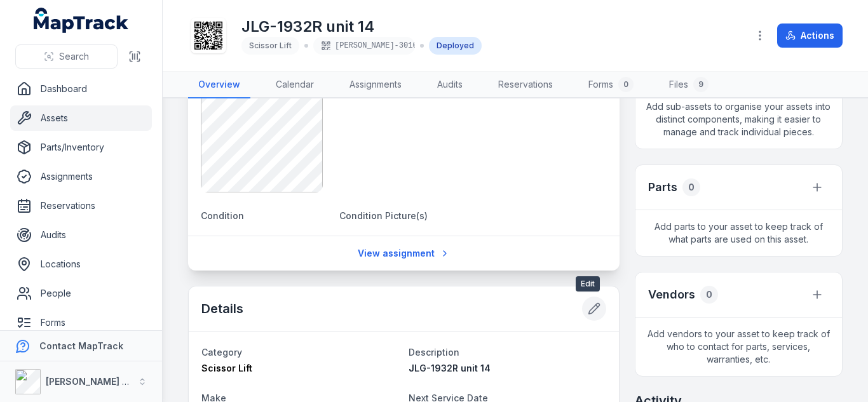 Image resolution: width=868 pixels, height=402 pixels. What do you see at coordinates (222, 352) in the screenshot?
I see `span: Category` at bounding box center [222, 352].